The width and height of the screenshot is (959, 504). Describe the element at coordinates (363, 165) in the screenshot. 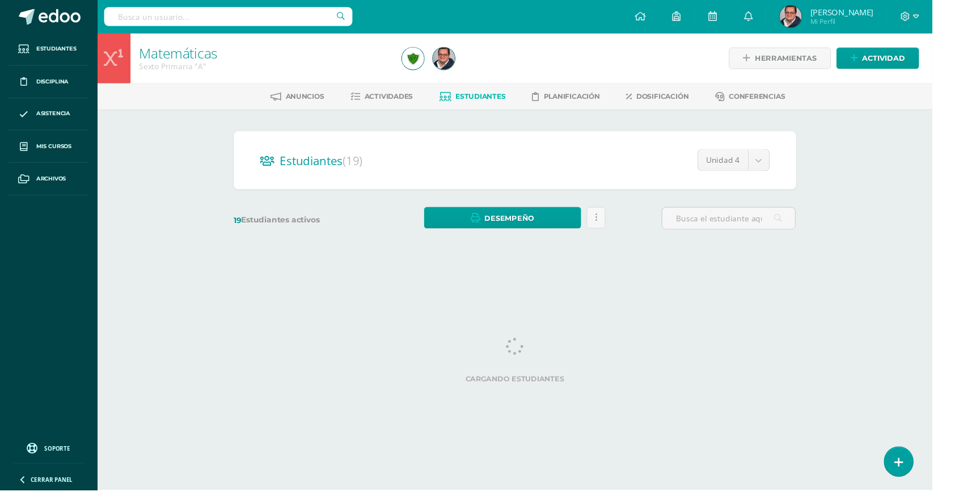

I see `span: (19)` at that location.